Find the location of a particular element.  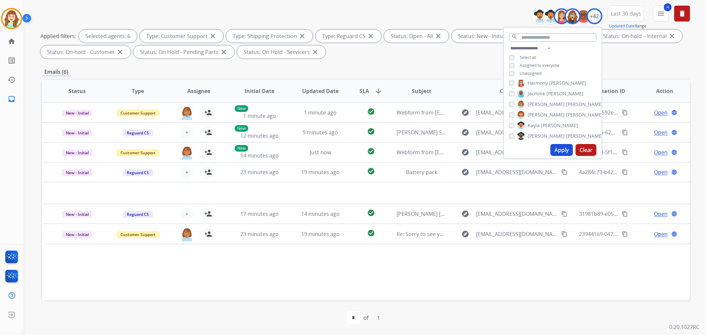

div: Type: Reguard CS is located at coordinates (348, 36).